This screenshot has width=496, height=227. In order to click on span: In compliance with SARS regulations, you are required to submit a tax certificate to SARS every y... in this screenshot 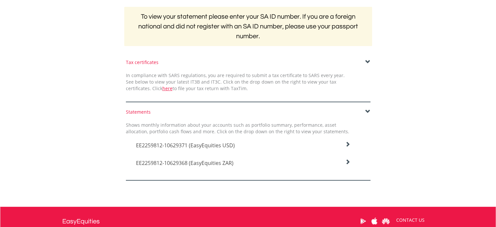, I will do `click(235, 82)`.